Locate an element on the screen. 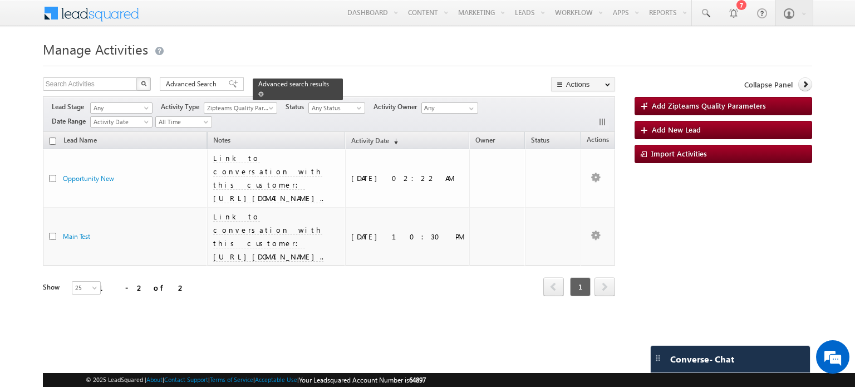  a: Contact Support is located at coordinates (186, 379).